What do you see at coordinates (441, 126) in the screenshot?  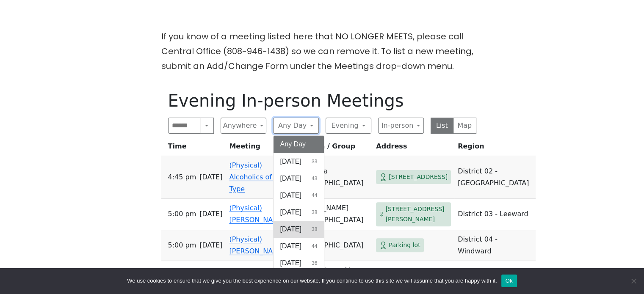 I see `button: List` at bounding box center [441, 126].